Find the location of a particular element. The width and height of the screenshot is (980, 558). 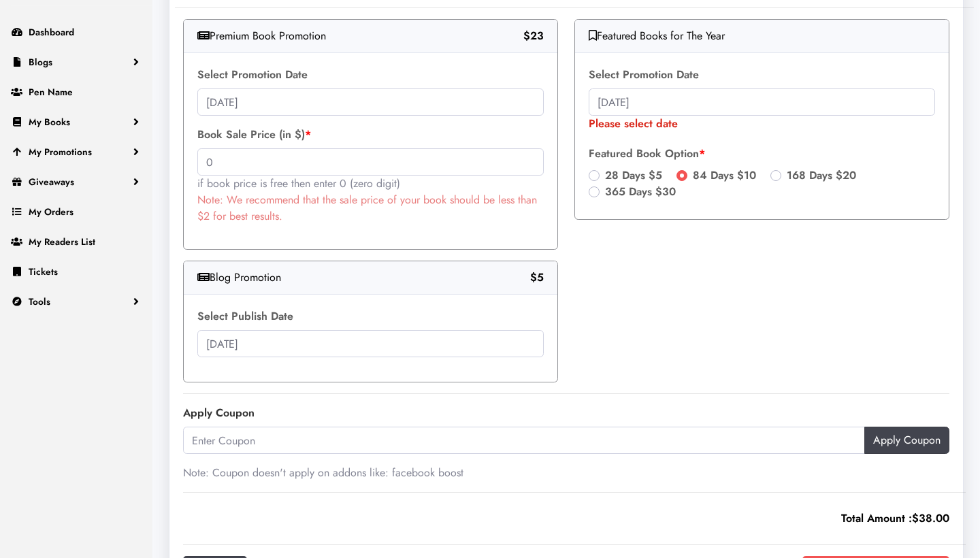

input: Select Publish Date is located at coordinates (370, 343).